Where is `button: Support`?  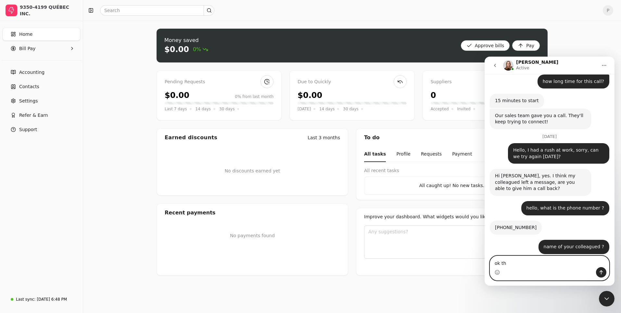
button: Support is located at coordinates (41, 129).